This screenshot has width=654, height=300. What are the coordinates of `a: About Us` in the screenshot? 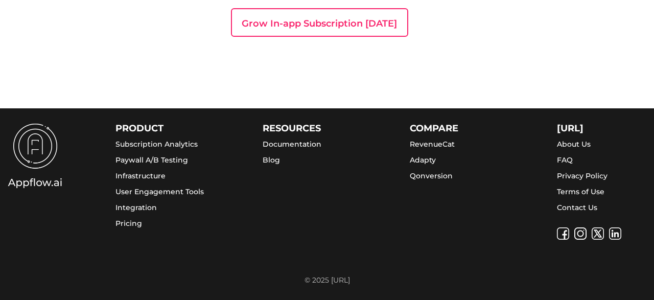 It's located at (574, 144).